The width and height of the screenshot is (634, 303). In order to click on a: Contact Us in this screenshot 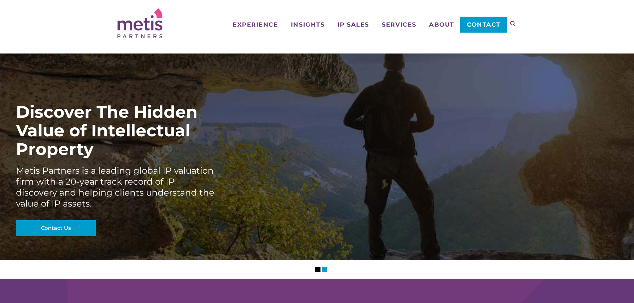, I will do `click(56, 228)`.